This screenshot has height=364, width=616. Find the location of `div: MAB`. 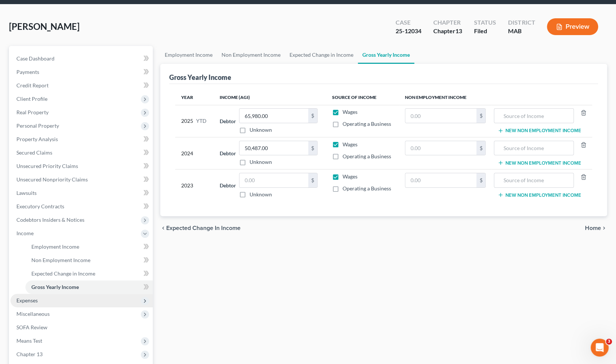

div: MAB is located at coordinates (522, 31).